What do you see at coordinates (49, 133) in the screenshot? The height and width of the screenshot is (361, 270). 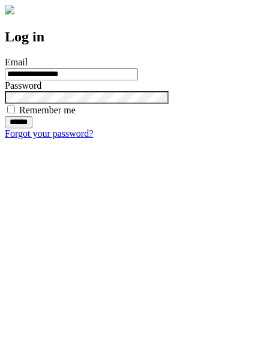 I see `a: Forgot your password?` at bounding box center [49, 133].